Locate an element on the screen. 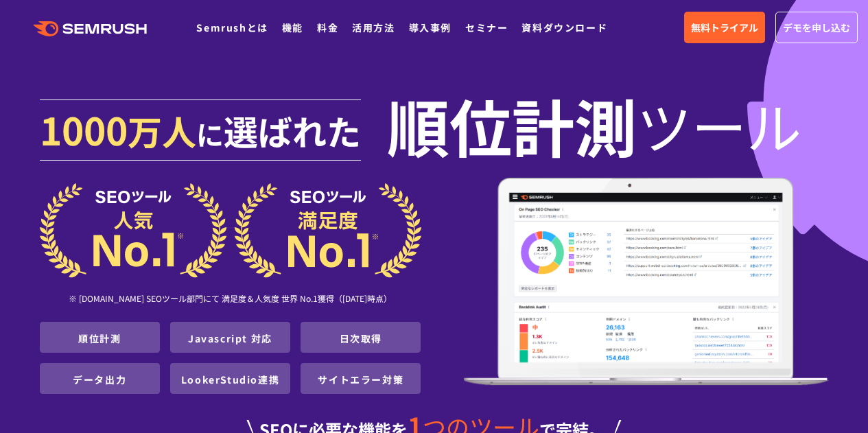 Image resolution: width=868 pixels, height=433 pixels. a: 順位計測 is located at coordinates (100, 338).